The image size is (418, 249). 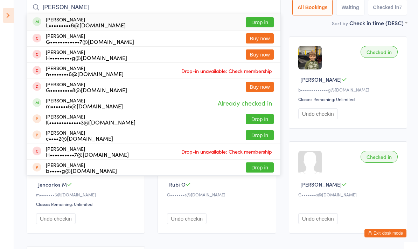 What do you see at coordinates (401, 7) in the screenshot?
I see `div: 7` at bounding box center [401, 7].